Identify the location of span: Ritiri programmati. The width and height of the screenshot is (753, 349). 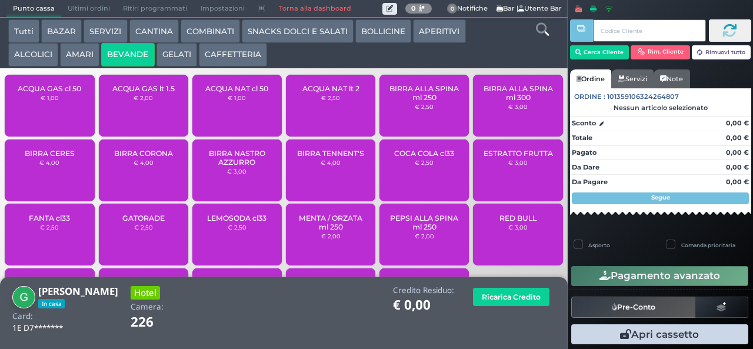
(155, 9).